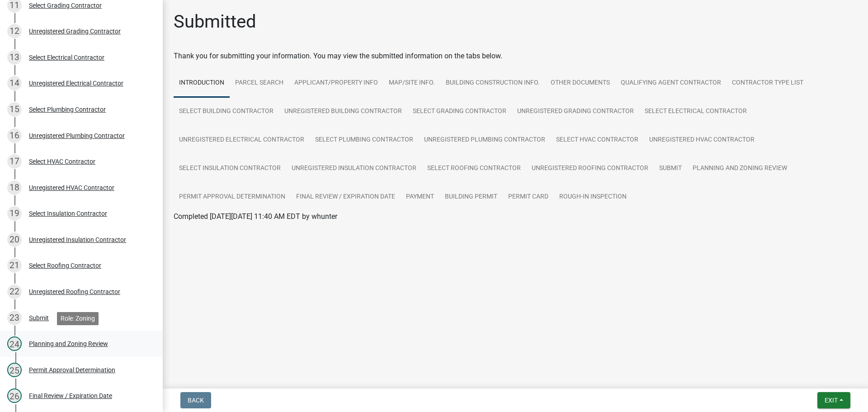  What do you see at coordinates (471, 198) in the screenshot?
I see `a: Building Permit` at bounding box center [471, 198].